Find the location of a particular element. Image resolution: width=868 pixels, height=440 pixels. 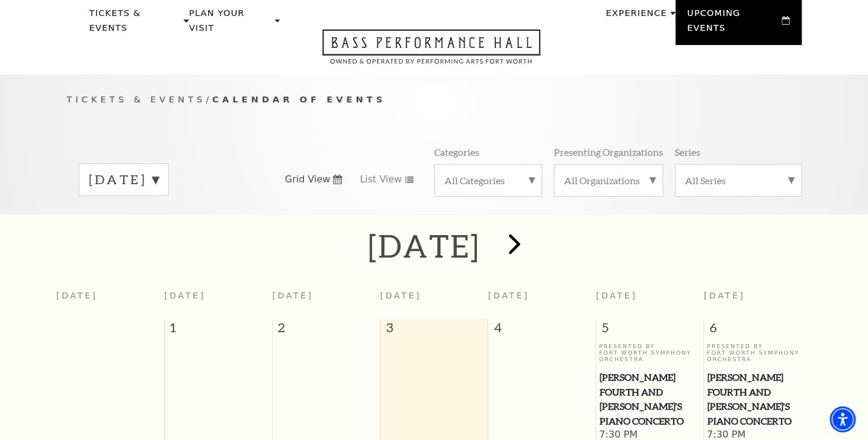

label: All Categories is located at coordinates (488, 180).